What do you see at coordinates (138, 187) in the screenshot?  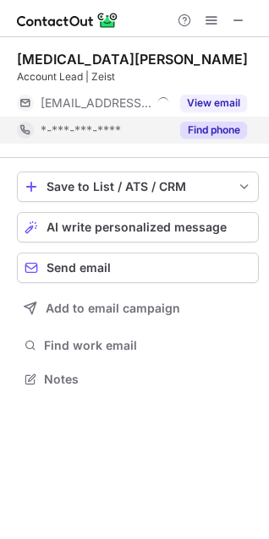 I see `button: save-profile-one-click` at bounding box center [138, 187].